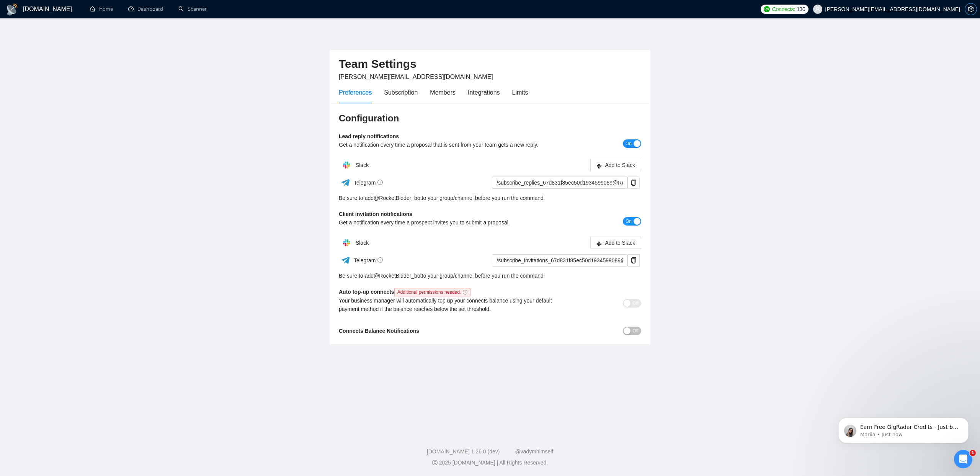  I want to click on span: 1, so click(973, 453).